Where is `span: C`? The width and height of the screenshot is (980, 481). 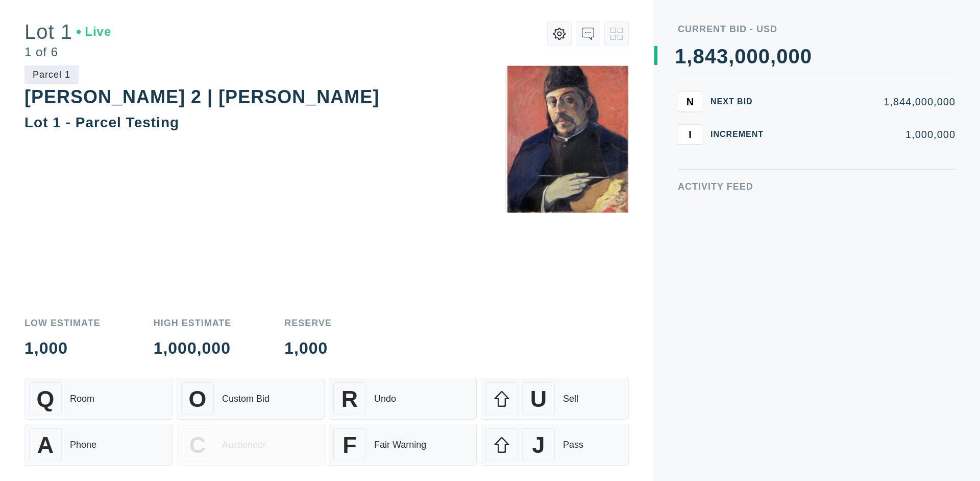 span: C is located at coordinates (198, 435).